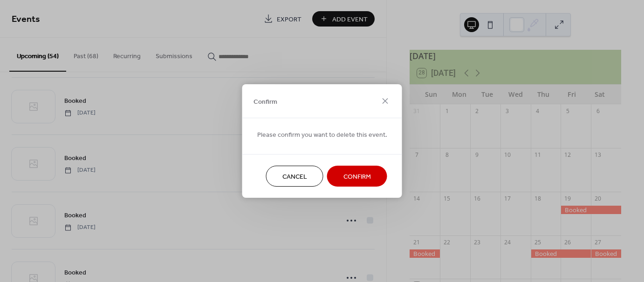 This screenshot has width=644, height=282. Describe the element at coordinates (322, 135) in the screenshot. I see `span: Please confirm you want to delete this event.` at that location.